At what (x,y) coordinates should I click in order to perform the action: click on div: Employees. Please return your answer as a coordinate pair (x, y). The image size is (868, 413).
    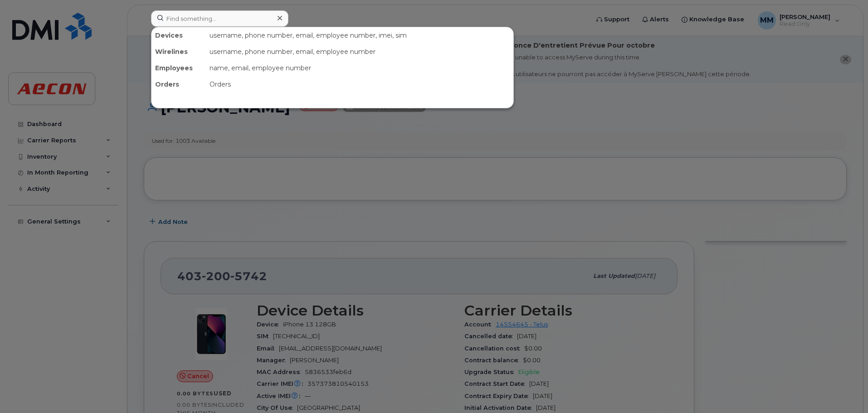
    Looking at the image, I should click on (178, 68).